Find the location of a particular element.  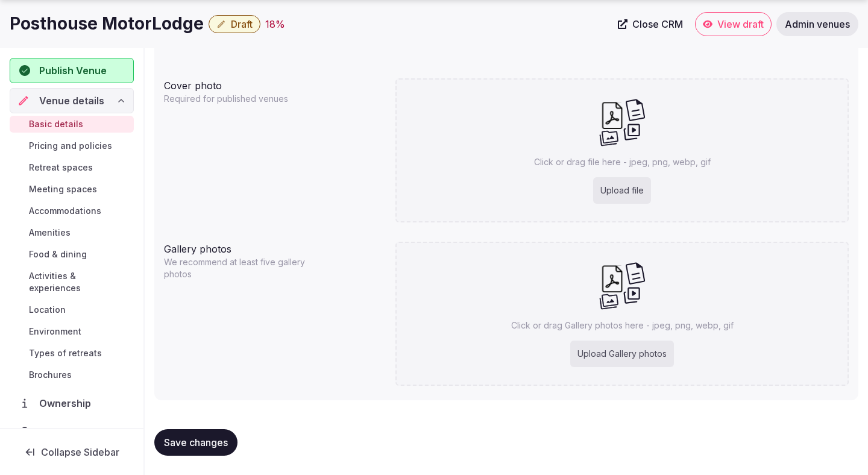

a: Close CRM is located at coordinates (650, 24).